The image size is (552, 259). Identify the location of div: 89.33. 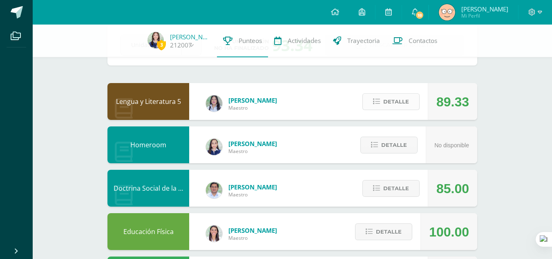
(453, 102).